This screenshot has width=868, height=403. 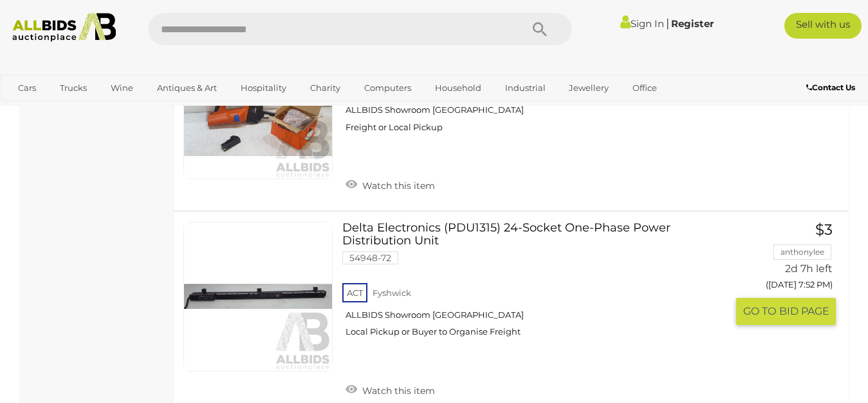 What do you see at coordinates (187, 87) in the screenshot?
I see `a: Antiques & Art` at bounding box center [187, 87].